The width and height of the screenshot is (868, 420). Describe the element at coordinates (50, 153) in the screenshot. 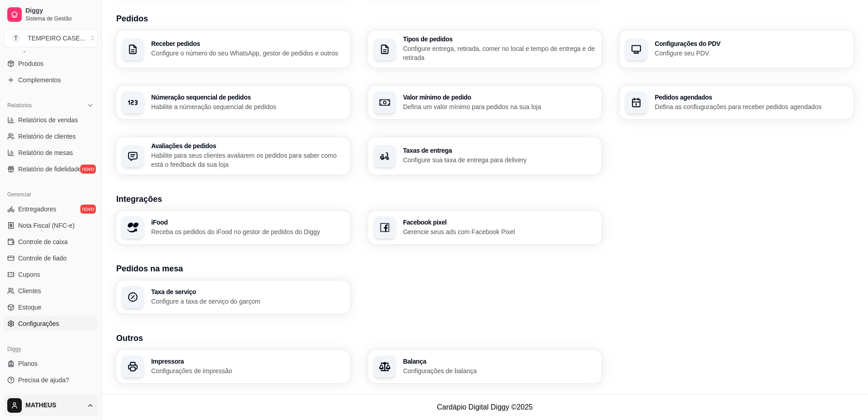

I see `a: Relatório de mesas` at that location.